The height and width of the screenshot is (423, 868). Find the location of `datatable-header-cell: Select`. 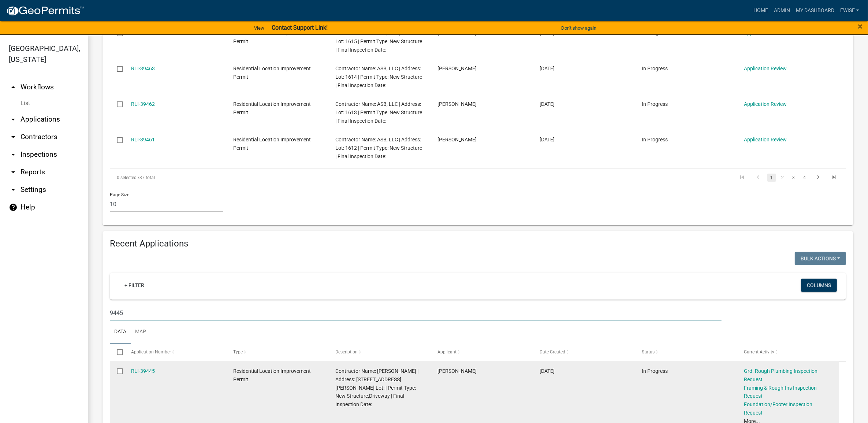

datatable-header-cell: Select is located at coordinates (117, 352).